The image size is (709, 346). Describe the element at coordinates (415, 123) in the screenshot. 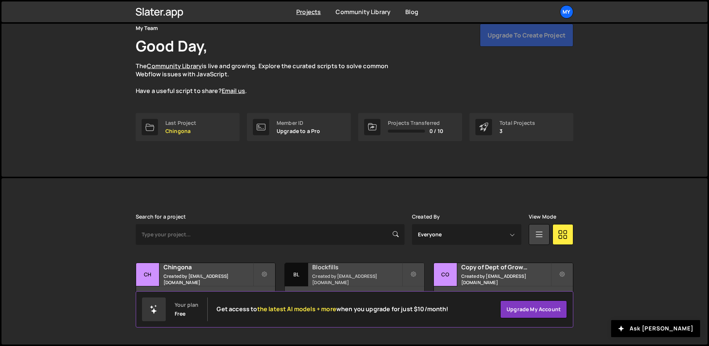

I see `div: Projects Transferred` at that location.